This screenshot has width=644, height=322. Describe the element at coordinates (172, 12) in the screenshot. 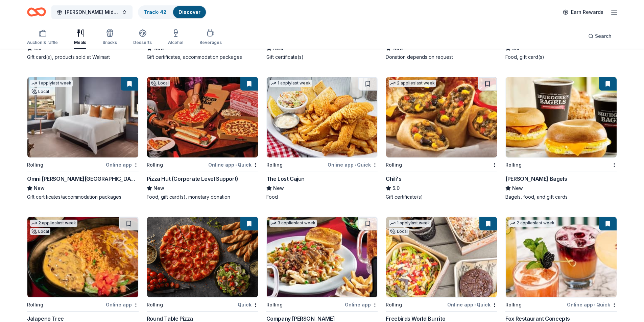

I see `button: Track· 42Discover` at that location.